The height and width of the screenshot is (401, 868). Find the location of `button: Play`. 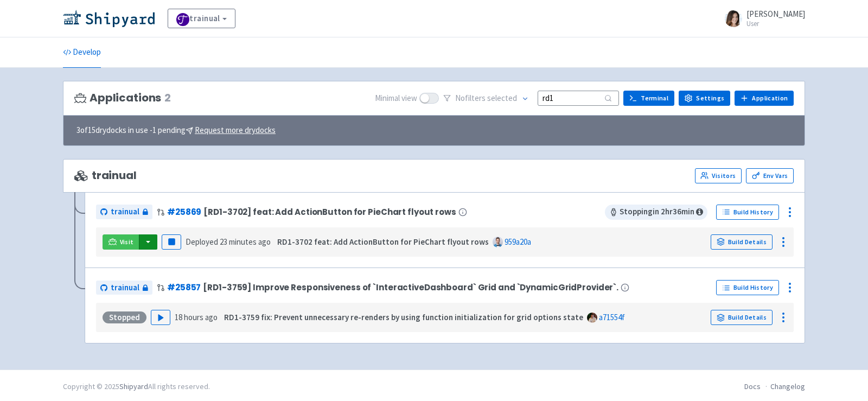

button: Play is located at coordinates (161, 317).